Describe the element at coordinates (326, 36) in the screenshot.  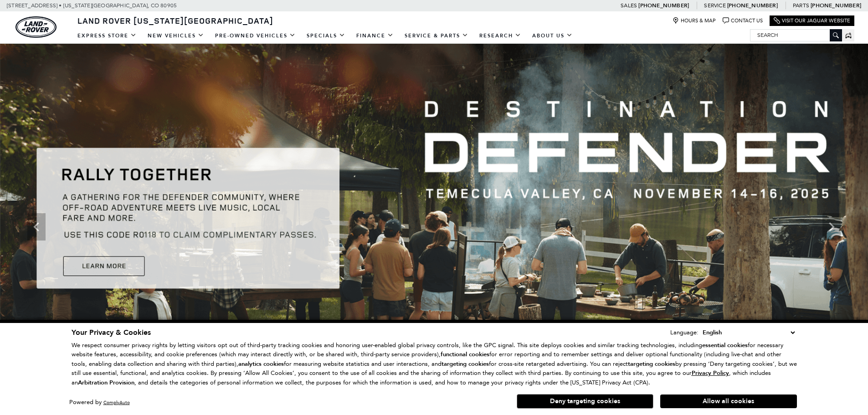
I see `a: Specials` at that location.